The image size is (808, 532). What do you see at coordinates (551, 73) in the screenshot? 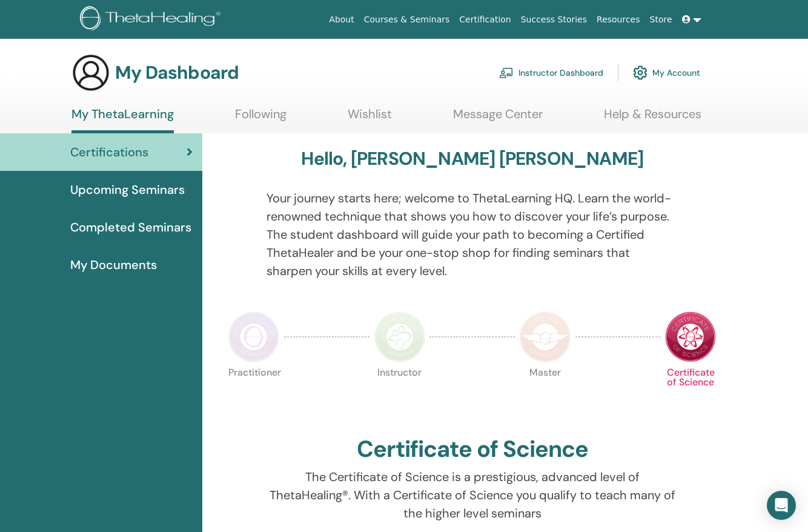
I see `a: Instructor Dashboard` at bounding box center [551, 73].